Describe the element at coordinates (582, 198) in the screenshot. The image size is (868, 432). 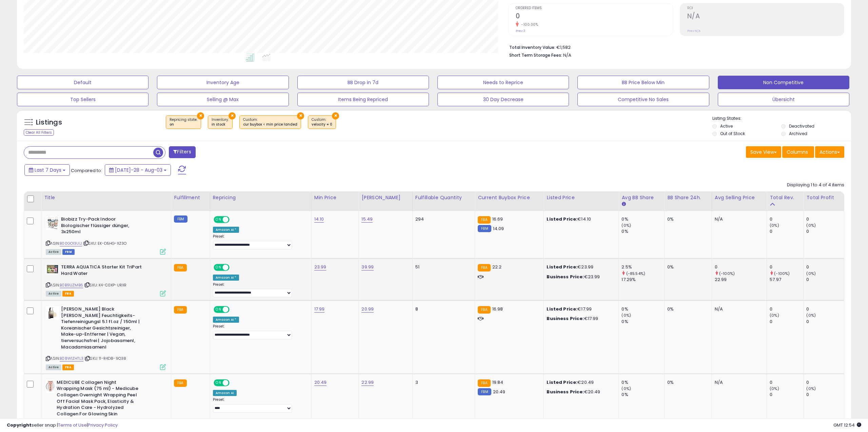
I see `div: Listed Price` at that location.